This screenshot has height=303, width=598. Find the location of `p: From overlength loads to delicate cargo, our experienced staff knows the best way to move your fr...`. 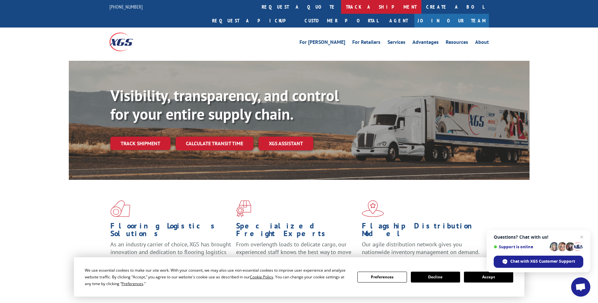

p: From overlength loads to delicate cargo, our experienced staff knows the best way to move your fr... is located at coordinates (297, 255).